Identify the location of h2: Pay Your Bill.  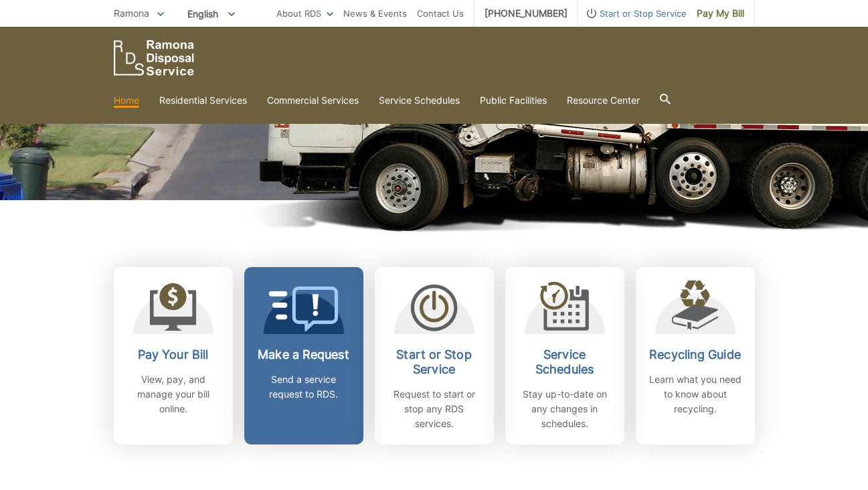
(173, 355).